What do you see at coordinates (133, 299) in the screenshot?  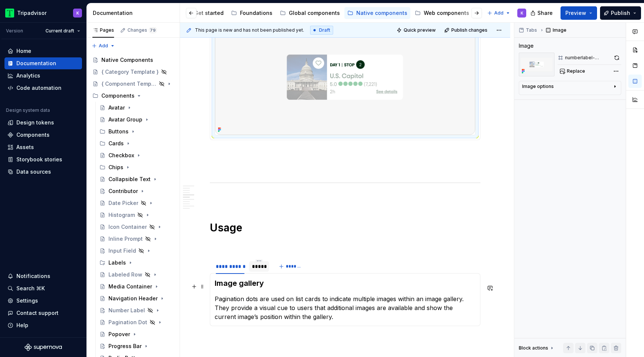 I see `div: Navigation Header` at bounding box center [133, 299].